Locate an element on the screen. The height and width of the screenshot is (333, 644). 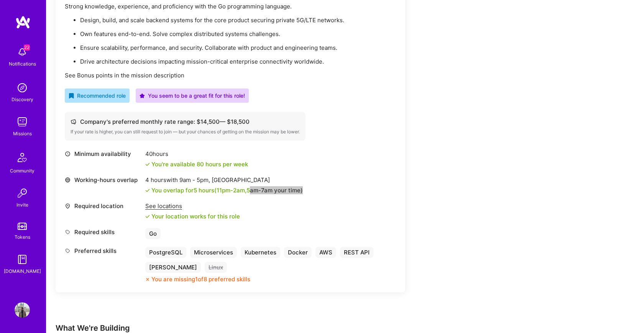
div: Minimum availability is located at coordinates (103, 154).